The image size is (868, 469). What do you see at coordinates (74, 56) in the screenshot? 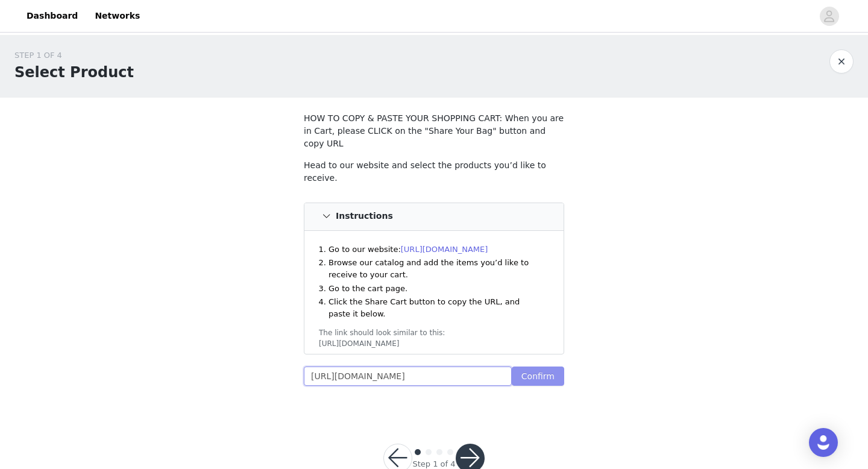
I see `div: STEP 1 OF 4` at bounding box center [74, 56].